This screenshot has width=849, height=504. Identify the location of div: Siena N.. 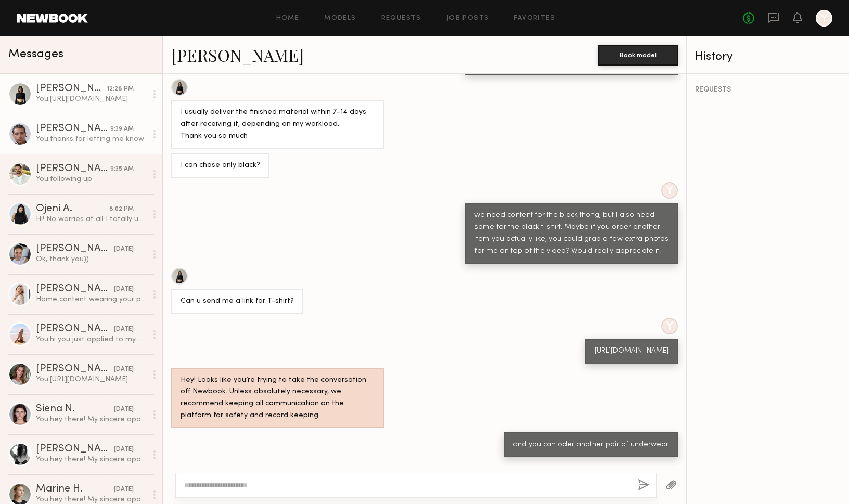
(75, 409).